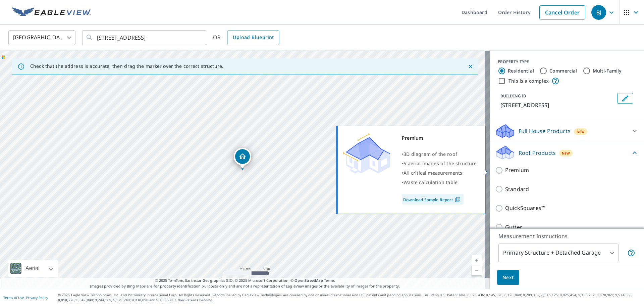 This screenshot has height=306, width=644. I want to click on div: Aerial, so click(33, 268).